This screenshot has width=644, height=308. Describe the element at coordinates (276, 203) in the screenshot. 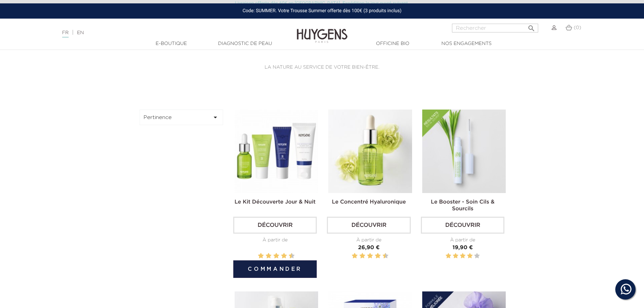

I see `a: Le Kit Découverte Jour & Nuit` at that location.